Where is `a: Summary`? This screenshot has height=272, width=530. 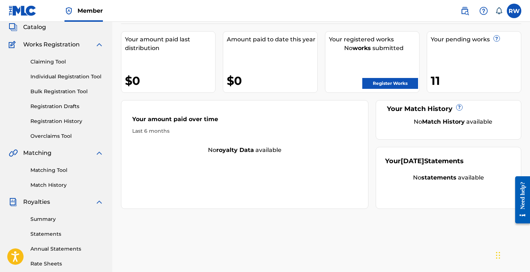 a: Summary is located at coordinates (67, 219).